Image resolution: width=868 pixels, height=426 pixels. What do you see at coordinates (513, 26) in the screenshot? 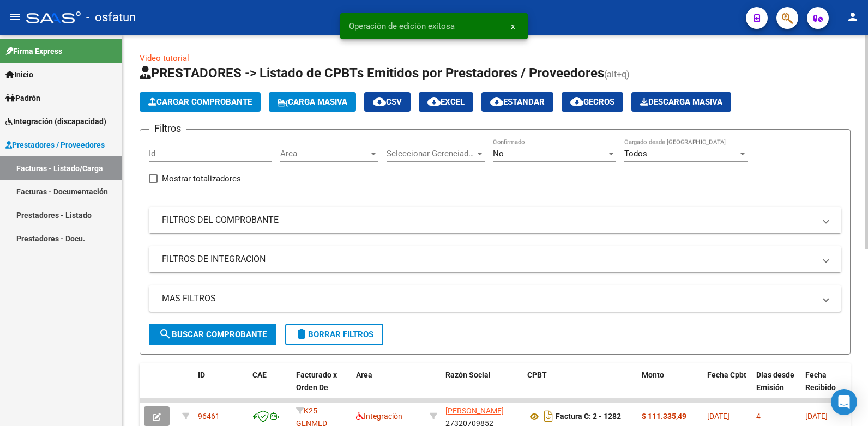
I see `button: x` at bounding box center [513, 26].